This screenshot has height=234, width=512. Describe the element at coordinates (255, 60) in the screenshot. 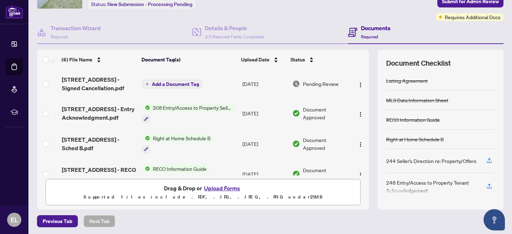

I see `span: Upload Date` at that location.